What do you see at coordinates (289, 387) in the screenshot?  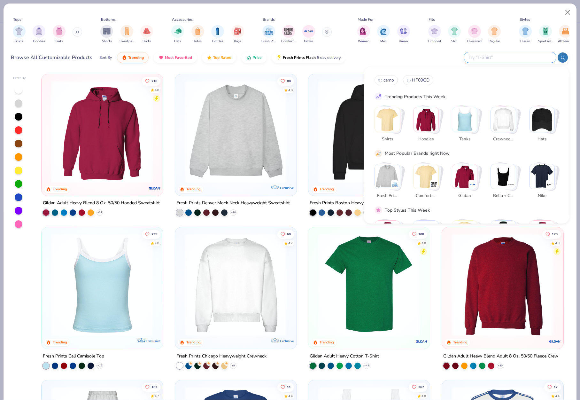 I see `span: 11` at bounding box center [289, 387].